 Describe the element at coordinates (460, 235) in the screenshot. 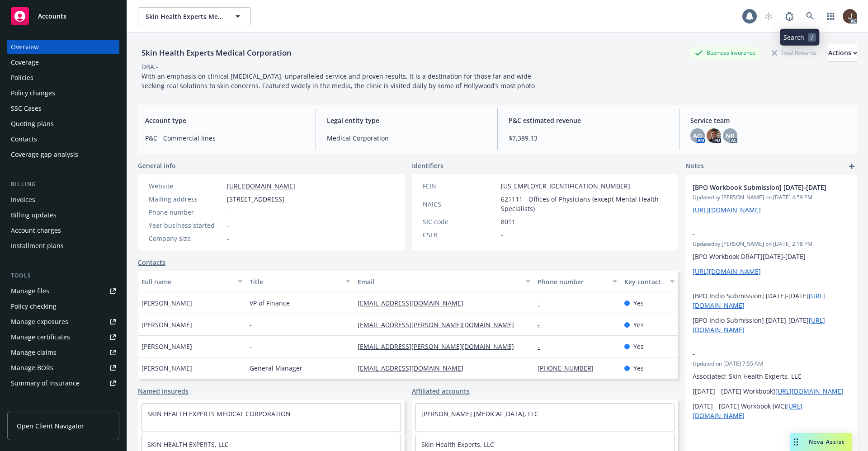

I see `div: CSLB` at that location.